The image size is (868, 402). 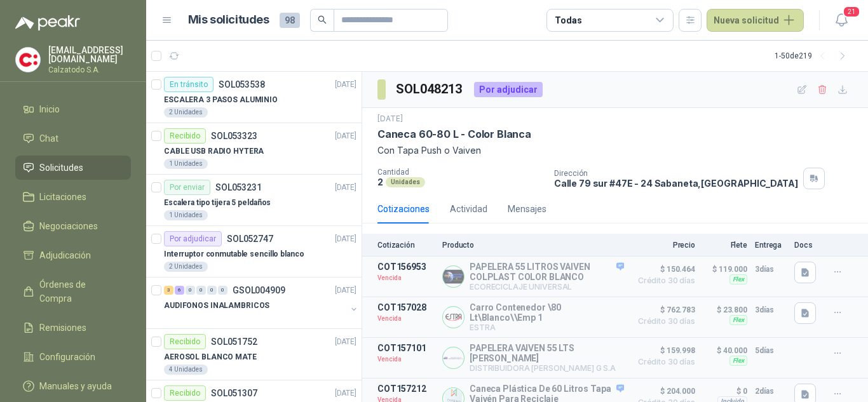 I want to click on p: COT157212, so click(x=406, y=389).